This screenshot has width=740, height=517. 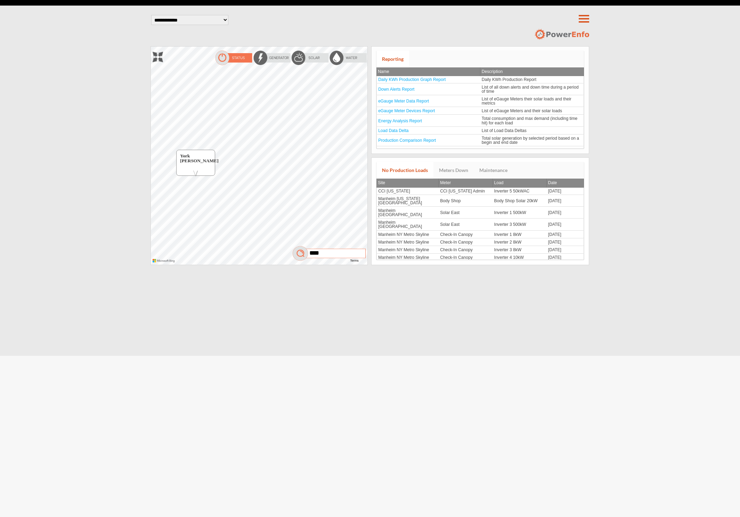 What do you see at coordinates (532, 72) in the screenshot?
I see `th: Description` at bounding box center [532, 72].